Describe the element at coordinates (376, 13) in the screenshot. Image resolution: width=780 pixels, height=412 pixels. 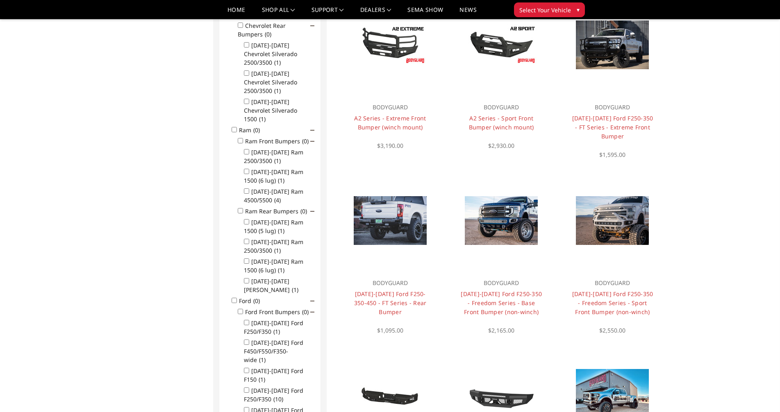
I see `a: Dealers` at that location.